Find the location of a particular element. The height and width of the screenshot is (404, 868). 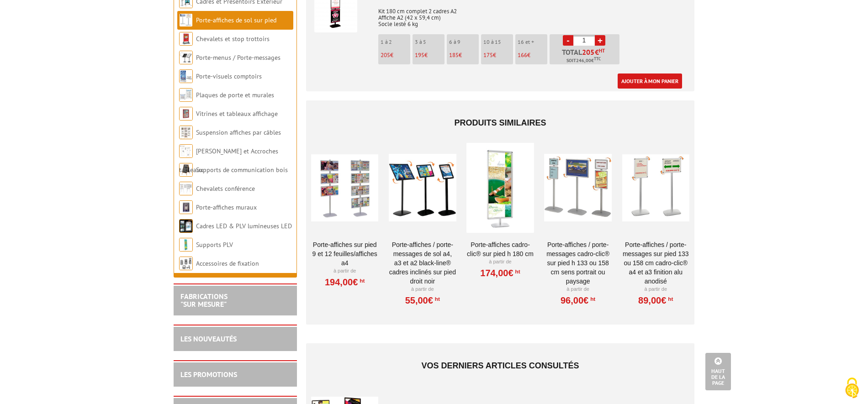

img: Porte-visuels comptoirs is located at coordinates (186, 76).